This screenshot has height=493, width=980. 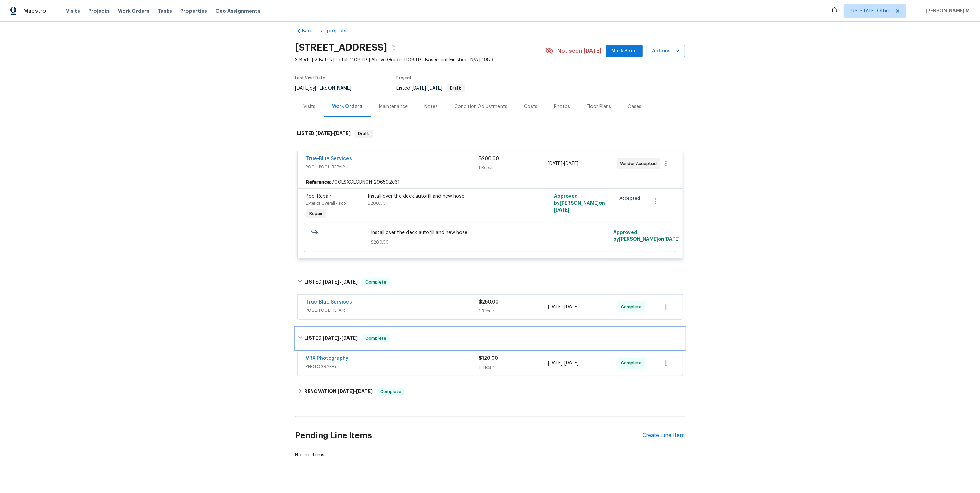 I want to click on span: Pool Repair, so click(x=319, y=197).